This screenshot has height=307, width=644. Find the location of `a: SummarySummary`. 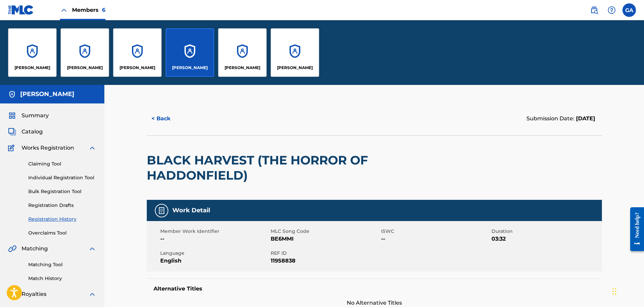

a: SummarySummary is located at coordinates (28, 115).